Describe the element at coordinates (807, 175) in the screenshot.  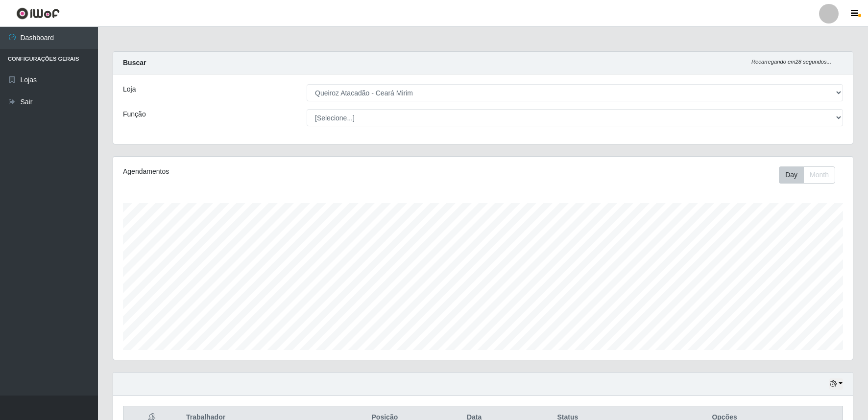
I see `div: First group` at that location.